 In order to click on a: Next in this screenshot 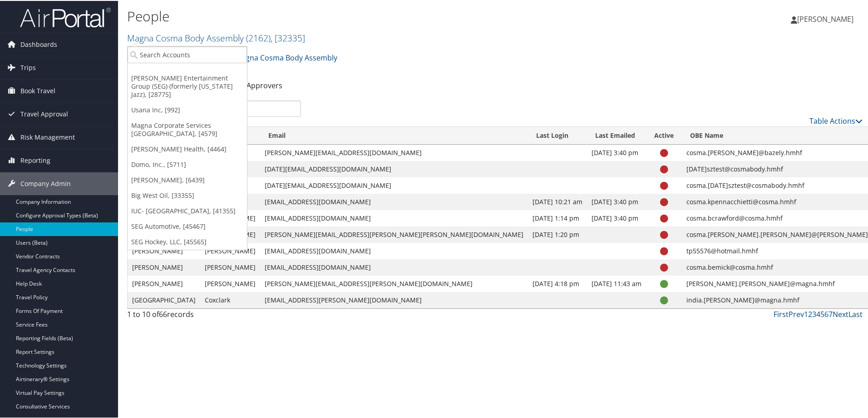, I will do `click(840, 313)`.